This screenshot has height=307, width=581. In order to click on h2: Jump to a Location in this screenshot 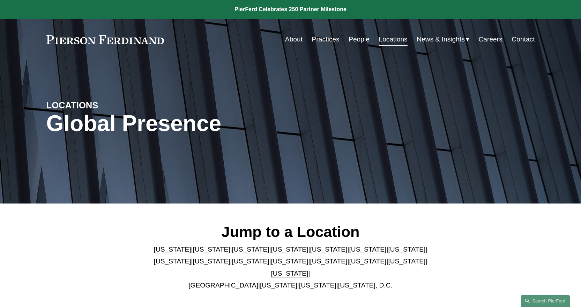, I will do `click(290, 232)`.